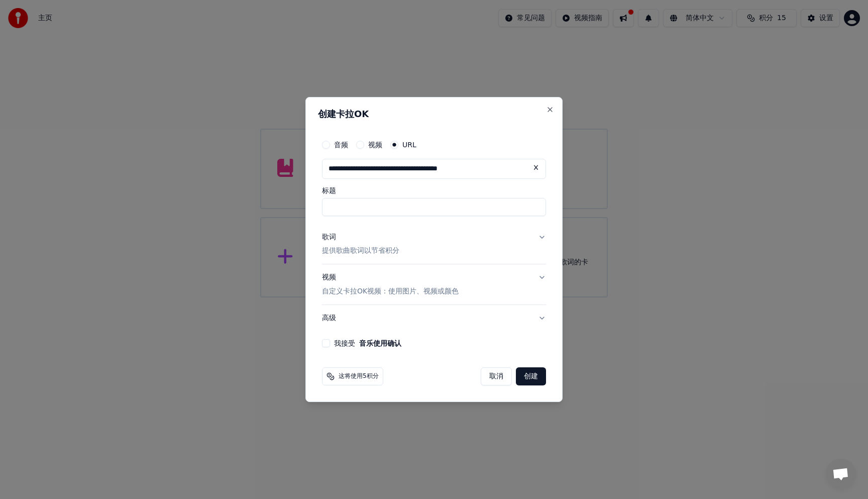 This screenshot has height=499, width=868. Describe the element at coordinates (380, 343) in the screenshot. I see `button: 我接受` at that location.